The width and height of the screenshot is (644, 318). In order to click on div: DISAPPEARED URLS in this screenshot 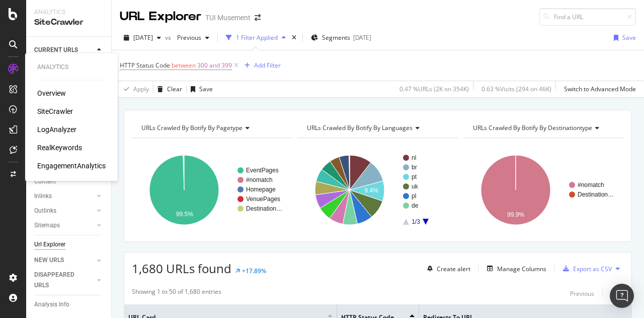, I will do `click(59, 280)`.